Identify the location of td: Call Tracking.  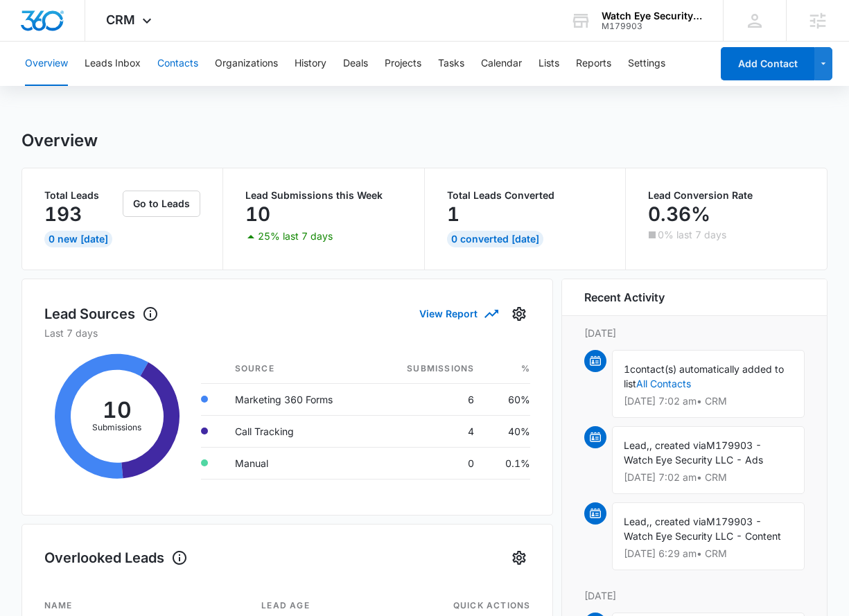
(299, 431).